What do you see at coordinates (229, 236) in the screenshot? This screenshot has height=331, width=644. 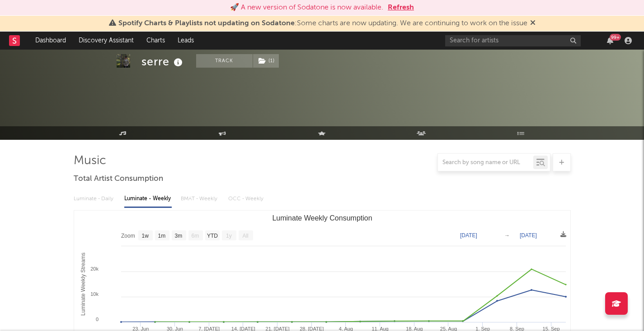 I see `text: 1y` at bounding box center [229, 236].